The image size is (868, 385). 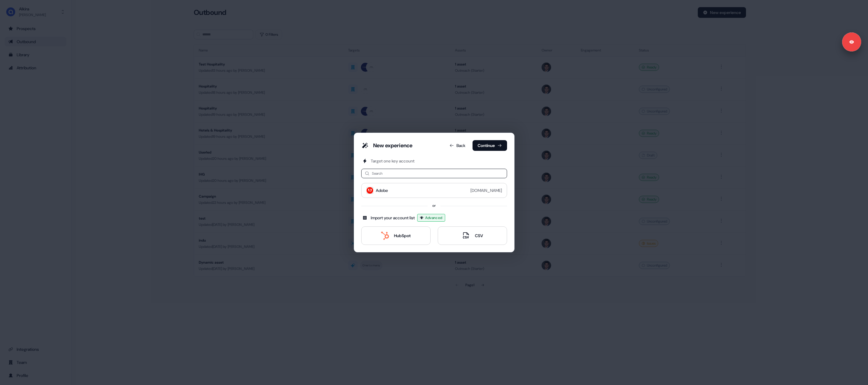 I want to click on div: or, so click(x=434, y=206).